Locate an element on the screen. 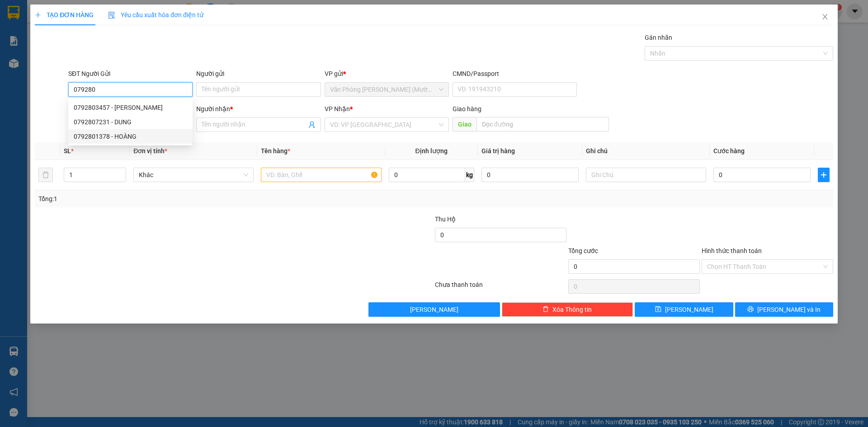  div: VP gửi is located at coordinates (386, 73).